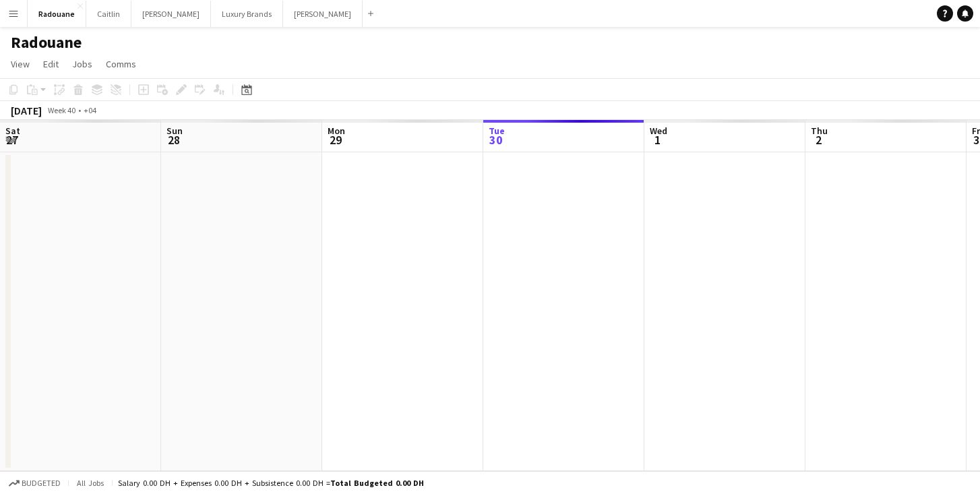  What do you see at coordinates (50, 64) in the screenshot?
I see `a: Edit` at bounding box center [50, 64].